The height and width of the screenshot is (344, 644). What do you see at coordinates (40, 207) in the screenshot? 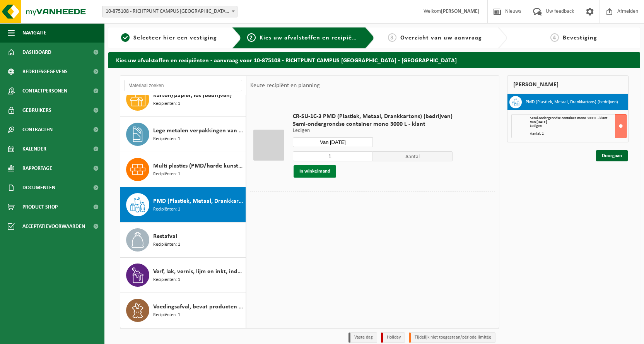
I see `span: Product Shop` at bounding box center [40, 207].